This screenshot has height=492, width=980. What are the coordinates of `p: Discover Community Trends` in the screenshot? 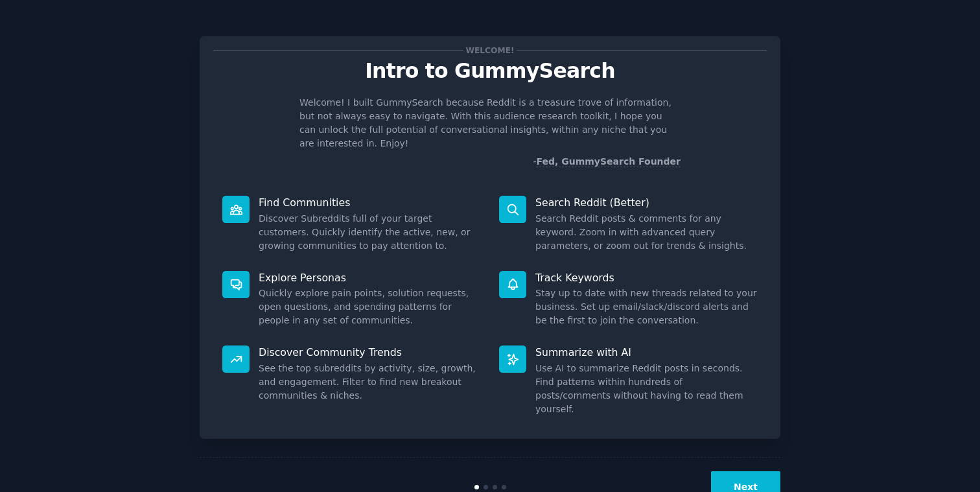 It's located at (369, 352).